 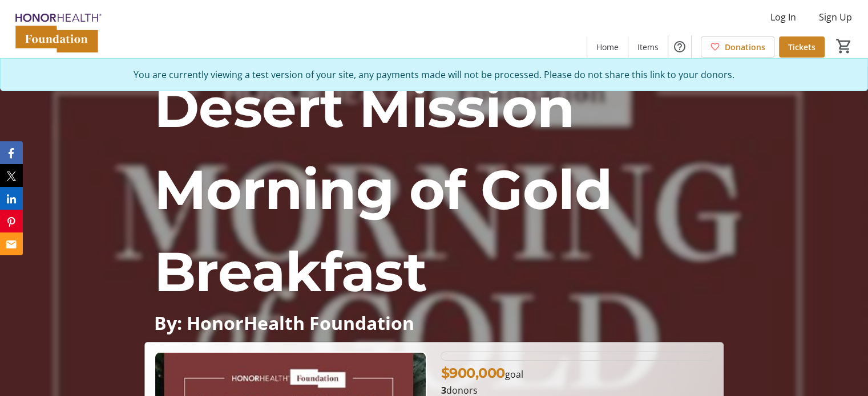 What do you see at coordinates (648, 47) in the screenshot?
I see `a: Items` at bounding box center [648, 47].